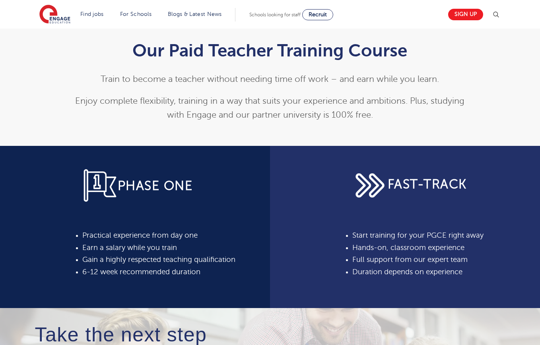  Describe the element at coordinates (141, 272) in the screenshot. I see `span: 6-12 week recommended duration` at that location.